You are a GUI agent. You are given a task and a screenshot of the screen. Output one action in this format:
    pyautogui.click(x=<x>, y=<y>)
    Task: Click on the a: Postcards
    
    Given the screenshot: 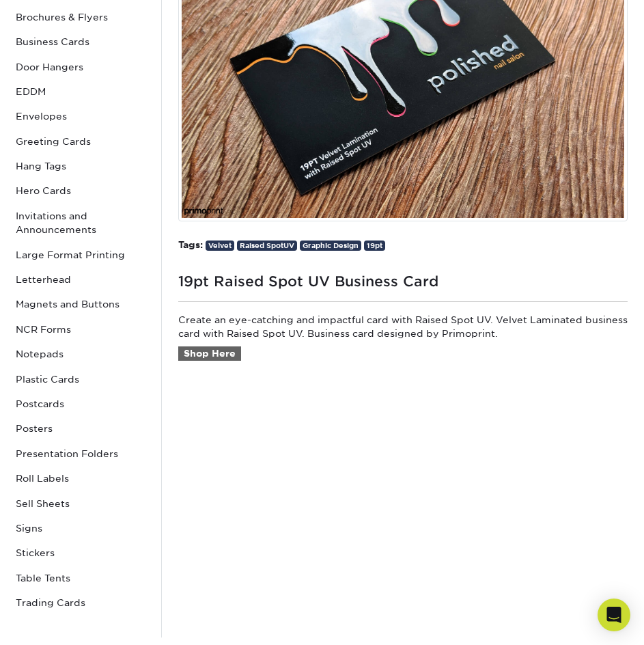 What is the action you would take?
    pyautogui.click(x=81, y=404)
    